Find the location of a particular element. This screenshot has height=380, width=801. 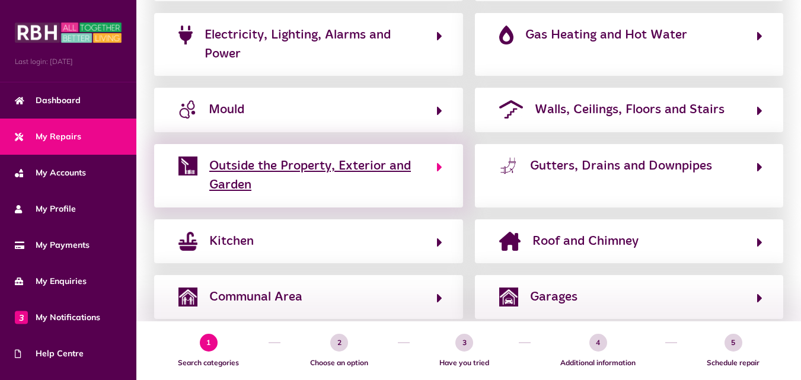

span: My Accounts is located at coordinates (50, 173).